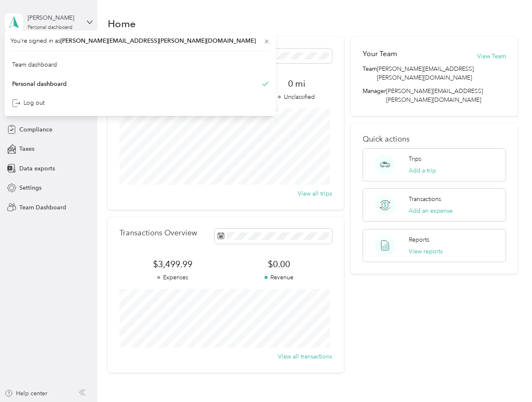 Image resolution: width=532 pixels, height=402 pixels. I want to click on span: Data exports, so click(37, 168).